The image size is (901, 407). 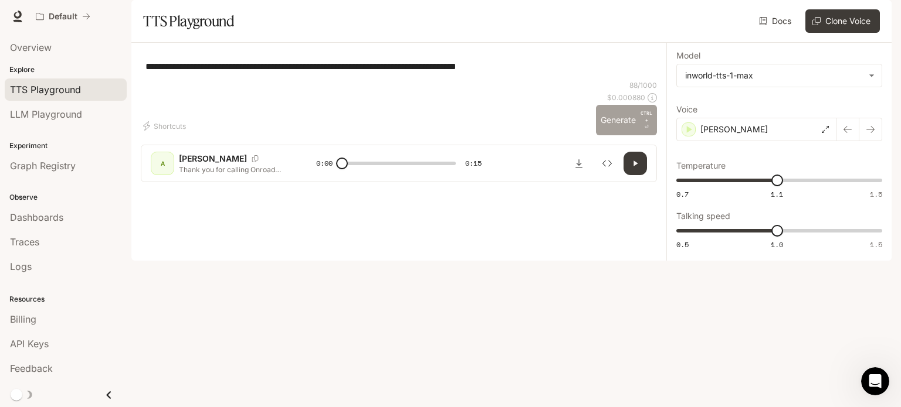 I want to click on button: GenerateCTRL +⏎, so click(x=626, y=120).